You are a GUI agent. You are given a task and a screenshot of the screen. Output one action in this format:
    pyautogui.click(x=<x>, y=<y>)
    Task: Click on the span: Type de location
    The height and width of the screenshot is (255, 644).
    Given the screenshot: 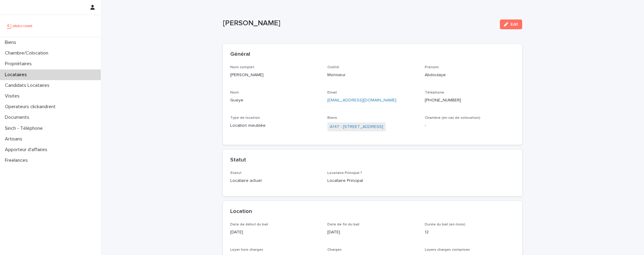 What is the action you would take?
    pyautogui.click(x=245, y=118)
    